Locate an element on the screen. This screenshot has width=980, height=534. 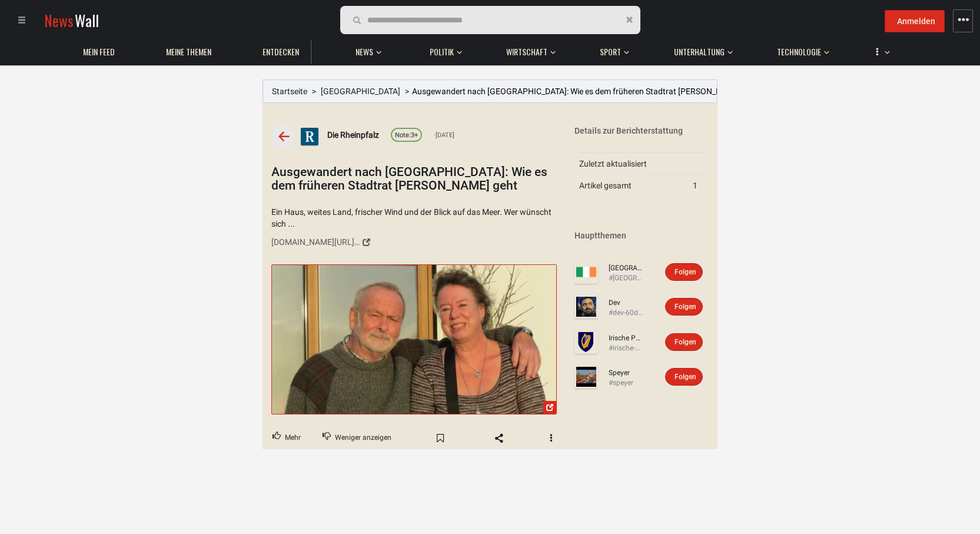
span: Wall is located at coordinates (86, 20).